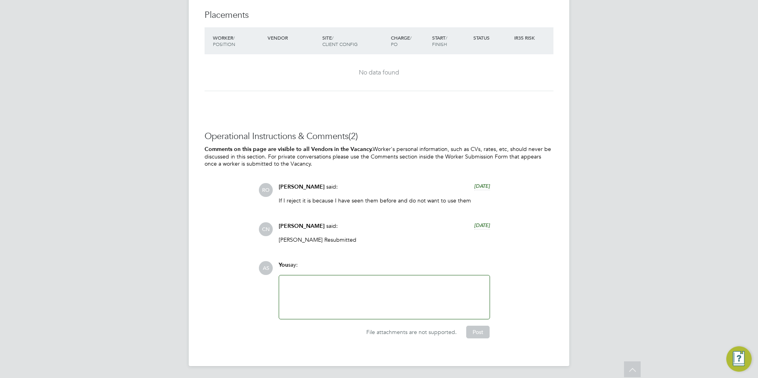 The height and width of the screenshot is (378, 758). What do you see at coordinates (354, 41) in the screenshot?
I see `div: Site` at bounding box center [354, 41].